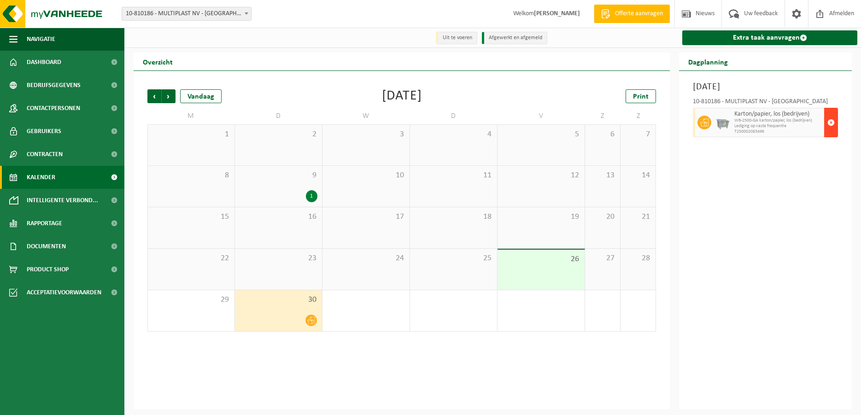 The image size is (861, 415). What do you see at coordinates (541, 135) in the screenshot?
I see `span: 5` at bounding box center [541, 135].